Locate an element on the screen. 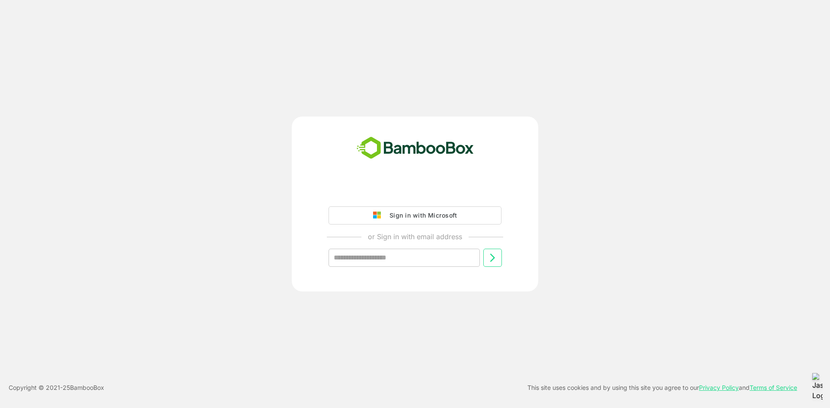  button: Sign in with Microsoft is located at coordinates (415, 216).